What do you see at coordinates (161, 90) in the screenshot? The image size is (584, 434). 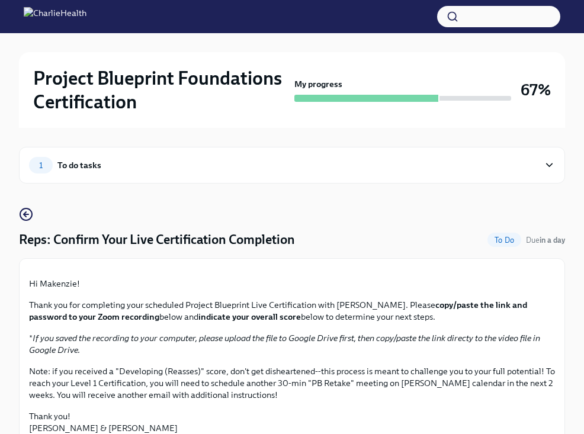 I see `h2: Project Blueprint Foundations Certification` at bounding box center [161, 90].